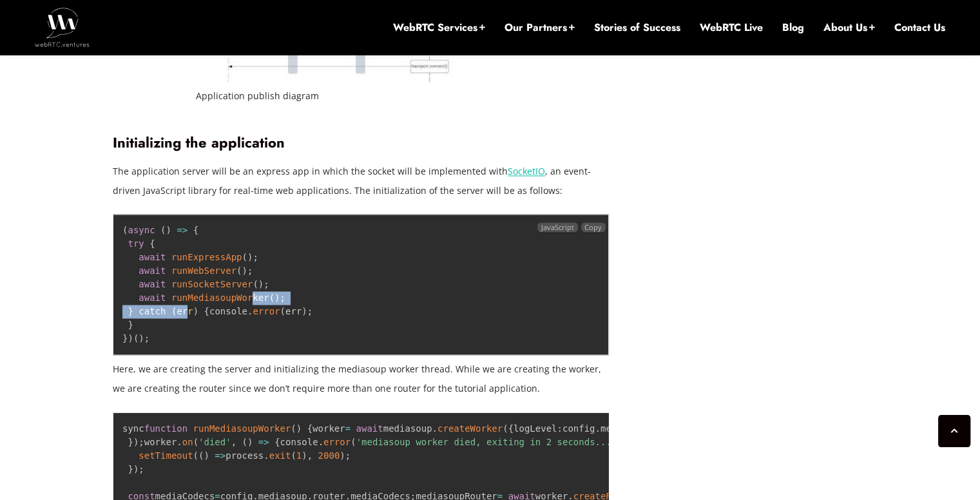 This screenshot has width=980, height=500. I want to click on span: createWorker, so click(469, 428).